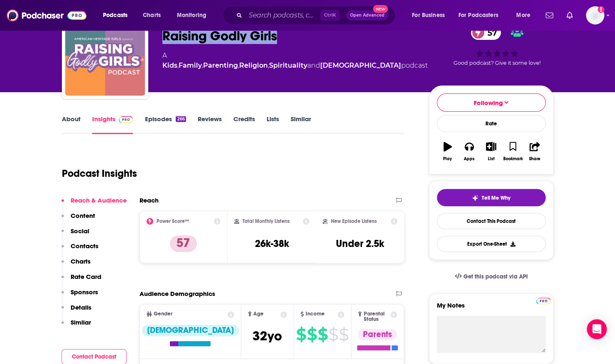  Describe the element at coordinates (491, 123) in the screenshot. I see `div: Rate` at that location.